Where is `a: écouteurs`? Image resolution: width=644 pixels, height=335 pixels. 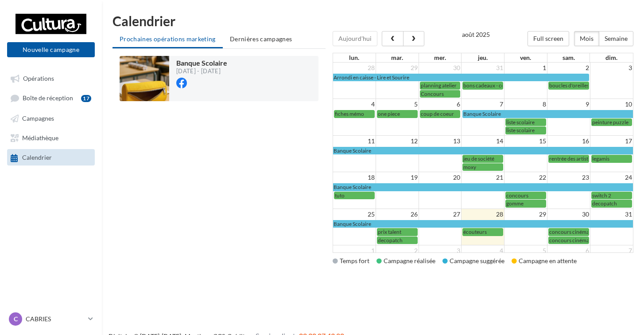 a: écouteurs is located at coordinates (483, 232).